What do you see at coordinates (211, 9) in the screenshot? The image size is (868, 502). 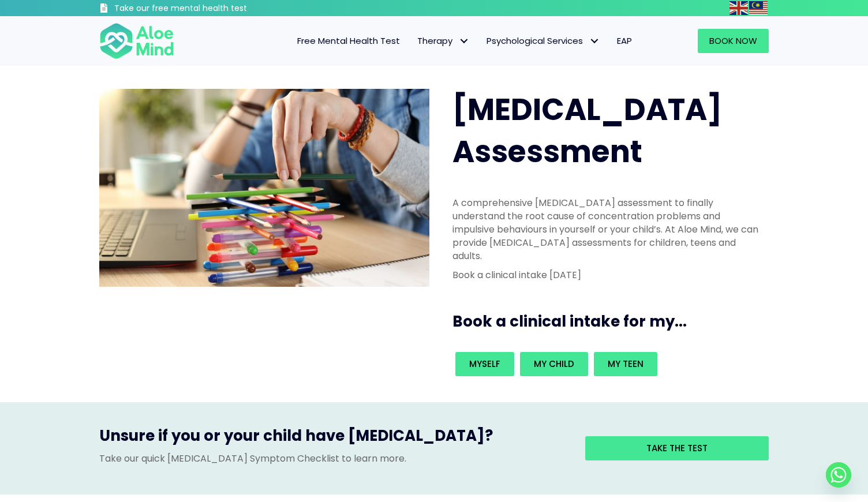 I see `h3: Take our free mental health test` at bounding box center [211, 9].